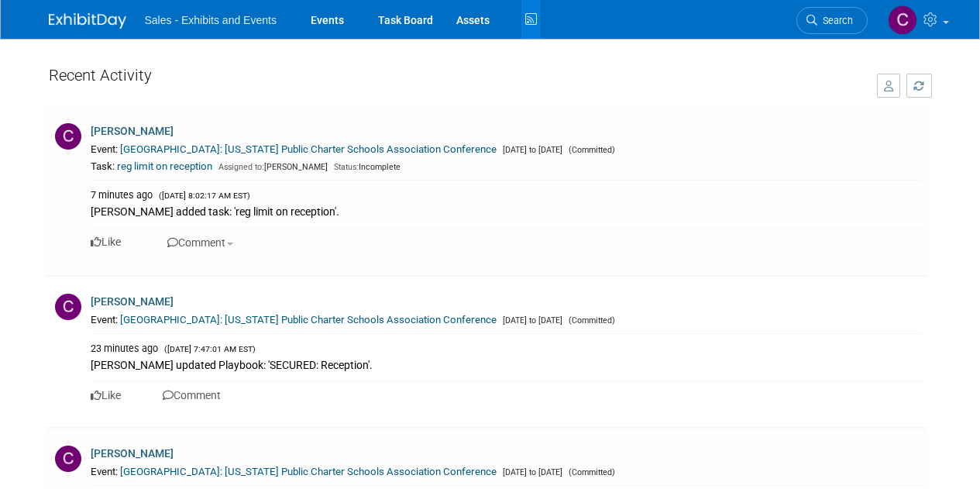 The image size is (980, 489). Describe the element at coordinates (365, 167) in the screenshot. I see `span: Incomplete` at that location.